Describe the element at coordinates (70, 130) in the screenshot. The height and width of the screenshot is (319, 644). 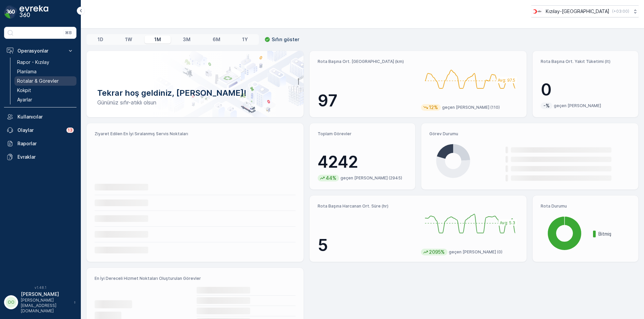
I see `p: 13` at that location.